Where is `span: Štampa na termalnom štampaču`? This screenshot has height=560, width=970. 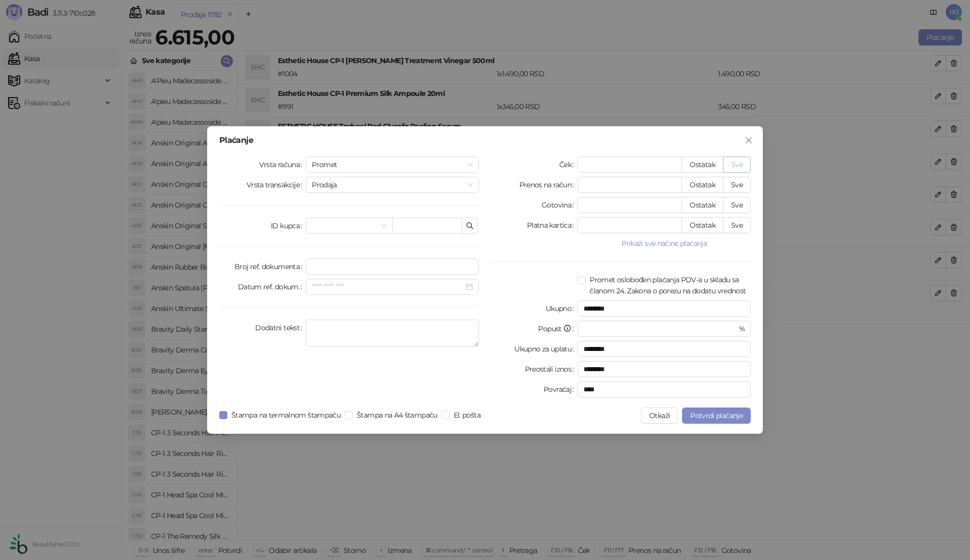
span: Štampa na termalnom štampaču is located at coordinates (286, 415).